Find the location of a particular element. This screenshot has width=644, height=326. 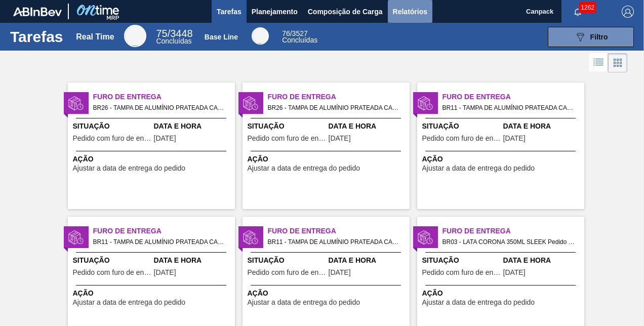

h1: Tarefas is located at coordinates (36, 36).